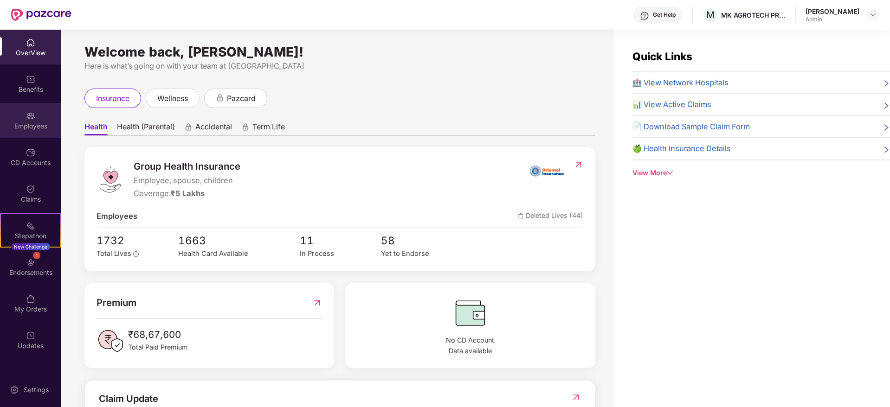  I want to click on img: svg+xml;base64,PHN2ZyBpZD0iQ0RfQWNjb3VudHMiIGRhdGEtbmFtZT0iQ0QgQWNjb3VudHMiIHhtbG5zPSJodHRwOi8vd3..., so click(31, 153).